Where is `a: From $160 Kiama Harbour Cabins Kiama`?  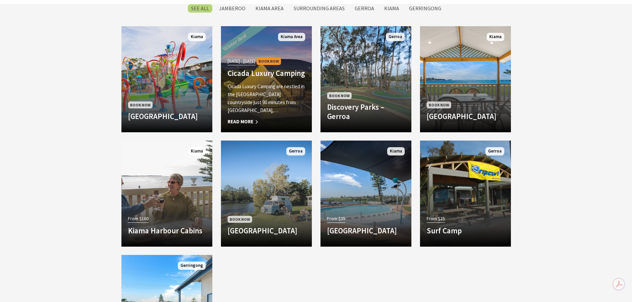 a: From $160 Kiama Harbour Cabins Kiama is located at coordinates (167, 194).